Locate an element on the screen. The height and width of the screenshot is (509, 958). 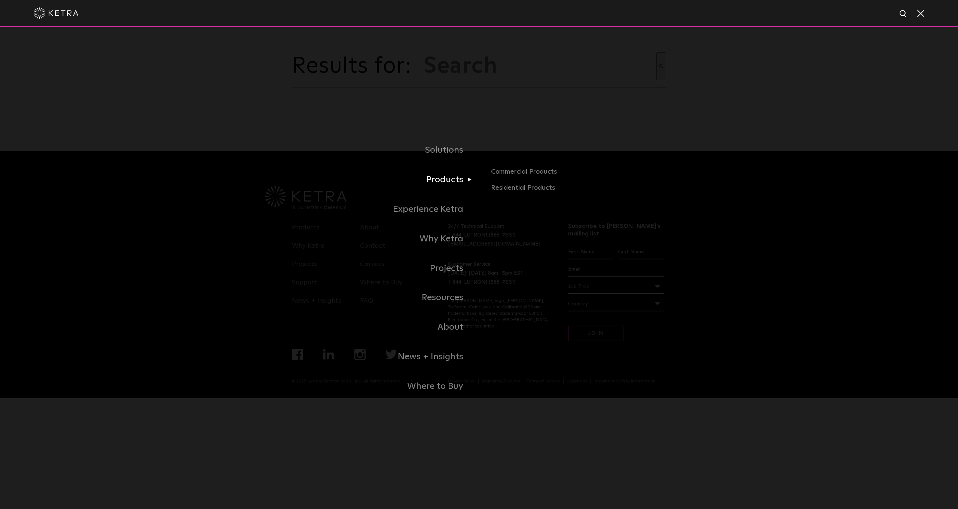
img: ketra-logo-2019-white is located at coordinates (56, 13).